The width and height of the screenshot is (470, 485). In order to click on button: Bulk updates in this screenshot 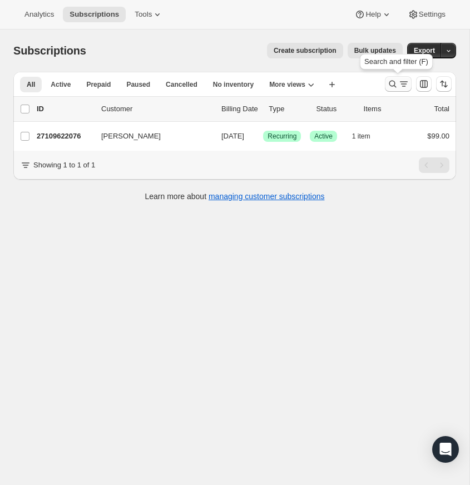, I will do `click(375, 51)`.